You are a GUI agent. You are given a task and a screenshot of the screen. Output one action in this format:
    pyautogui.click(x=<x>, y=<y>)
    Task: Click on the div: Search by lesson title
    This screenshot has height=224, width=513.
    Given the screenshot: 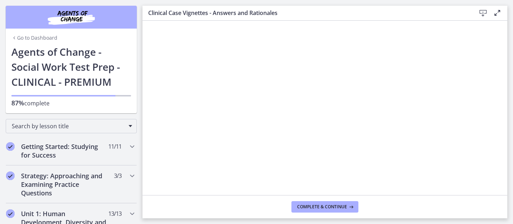 What is the action you would take?
    pyautogui.click(x=71, y=126)
    